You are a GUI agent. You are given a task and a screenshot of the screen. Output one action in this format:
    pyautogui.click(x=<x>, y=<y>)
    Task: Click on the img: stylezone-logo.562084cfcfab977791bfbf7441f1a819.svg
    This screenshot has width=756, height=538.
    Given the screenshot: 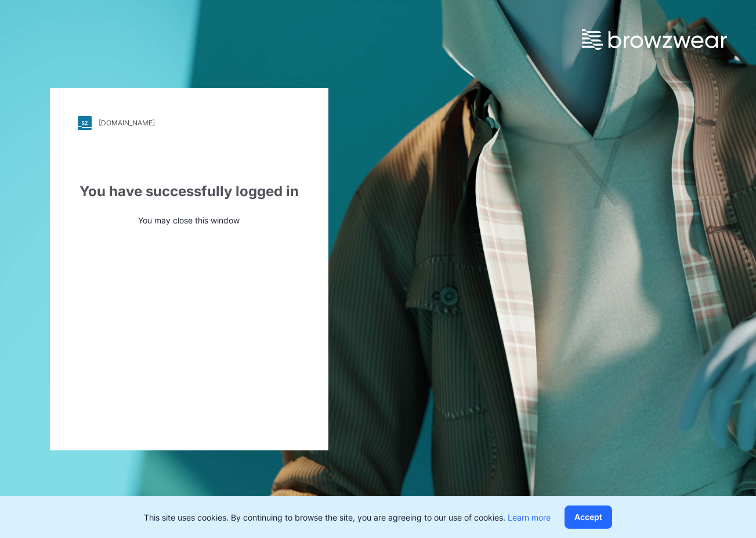 What is the action you would take?
    pyautogui.click(x=85, y=123)
    